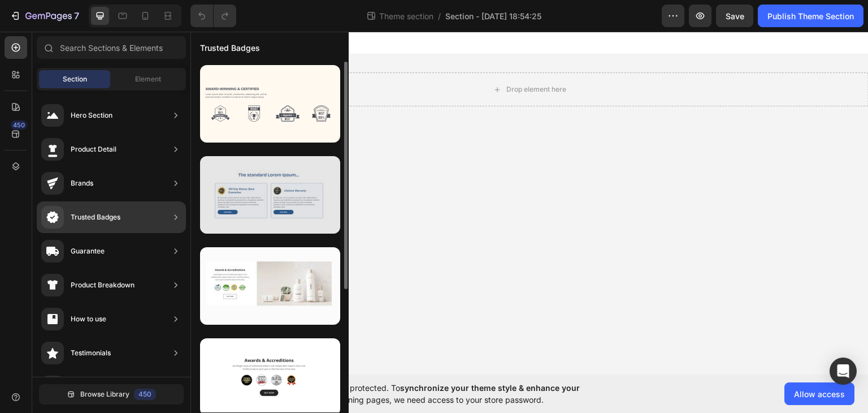 The image size is (868, 413). Describe the element at coordinates (82, 183) in the screenshot. I see `div: Brands` at that location.